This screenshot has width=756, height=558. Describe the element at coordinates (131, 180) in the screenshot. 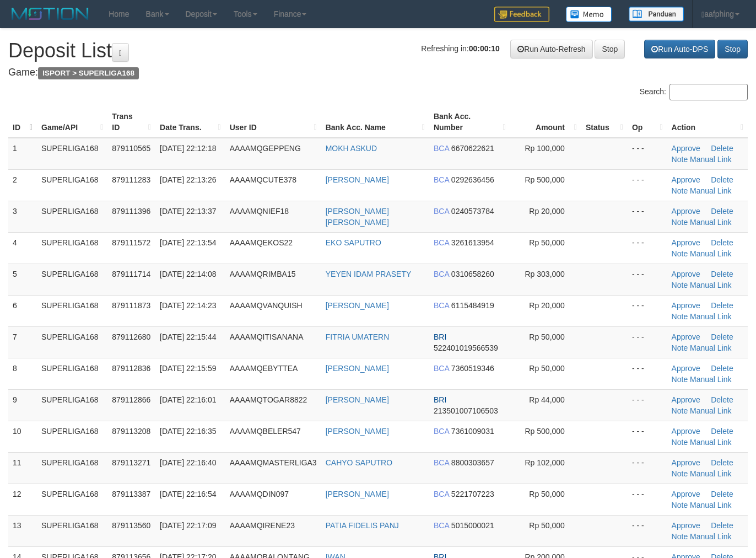

I see `span: 879111283` at that location.